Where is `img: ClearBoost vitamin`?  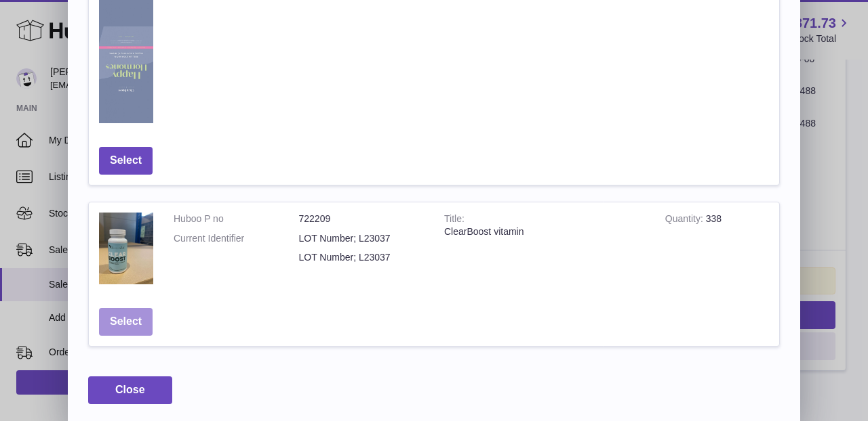
img: ClearBoost vitamin is located at coordinates (126, 248).